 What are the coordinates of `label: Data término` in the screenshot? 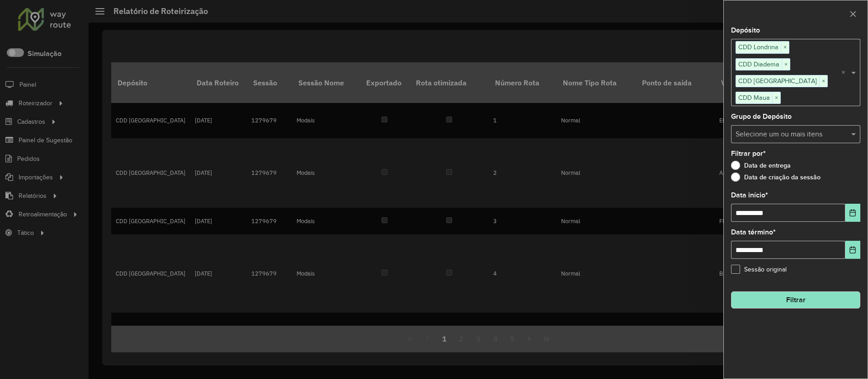 It's located at (753, 232).